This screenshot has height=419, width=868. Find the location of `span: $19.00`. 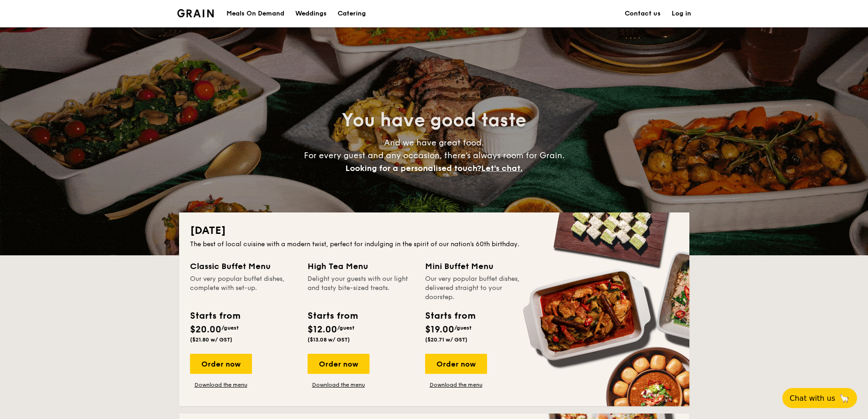

span: $19.00 is located at coordinates (440, 329).